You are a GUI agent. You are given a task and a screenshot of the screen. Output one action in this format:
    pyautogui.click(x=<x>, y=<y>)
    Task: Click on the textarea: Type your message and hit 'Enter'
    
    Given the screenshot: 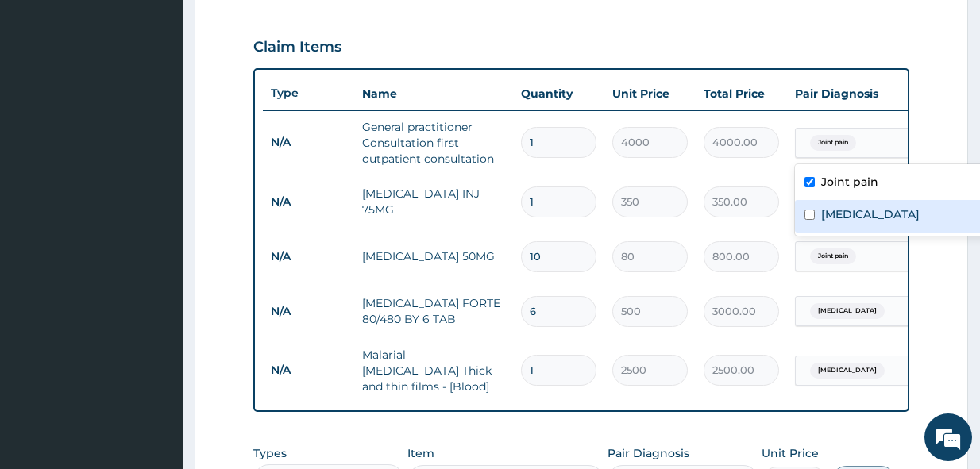 What is the action you would take?
    pyautogui.click(x=155, y=334)
    